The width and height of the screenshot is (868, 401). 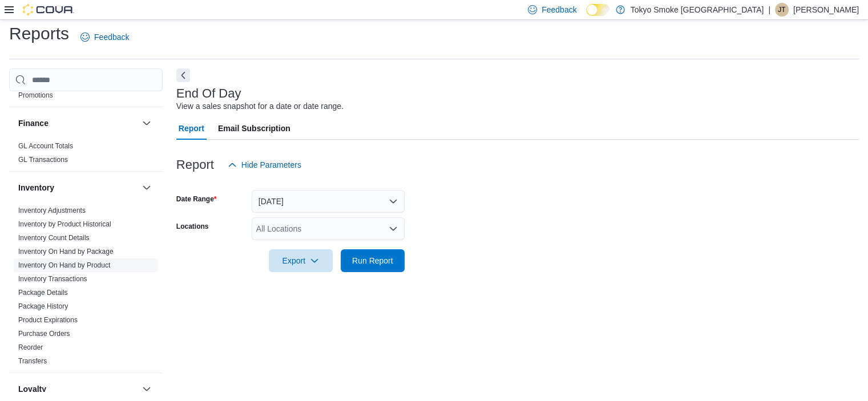 What do you see at coordinates (196, 199) in the screenshot?
I see `label: Date Range` at bounding box center [196, 199].